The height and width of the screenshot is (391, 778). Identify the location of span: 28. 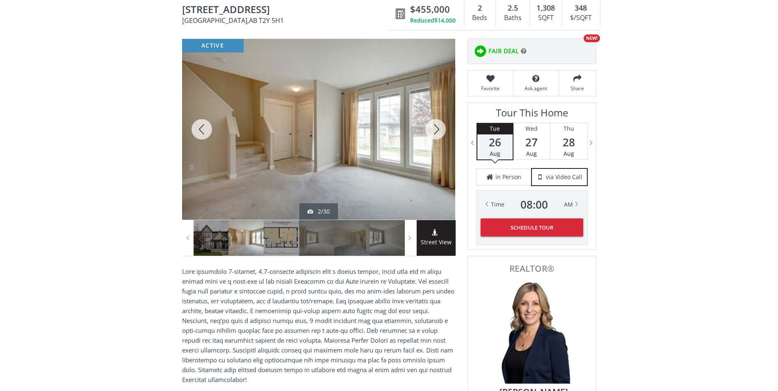
(569, 142).